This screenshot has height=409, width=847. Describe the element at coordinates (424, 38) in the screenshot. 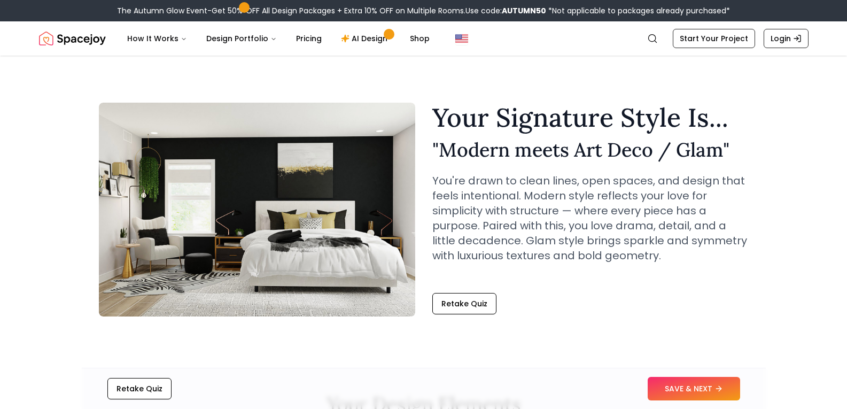

I see `nav: Global` at that location.